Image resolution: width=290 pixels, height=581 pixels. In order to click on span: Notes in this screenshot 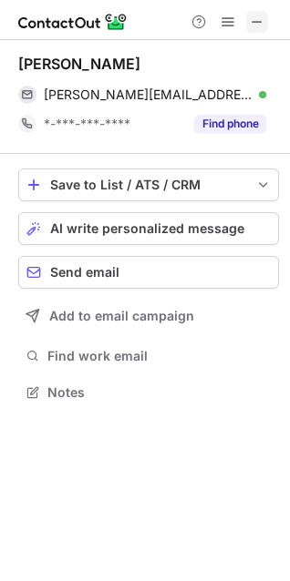, I will do `click(159, 393)`.